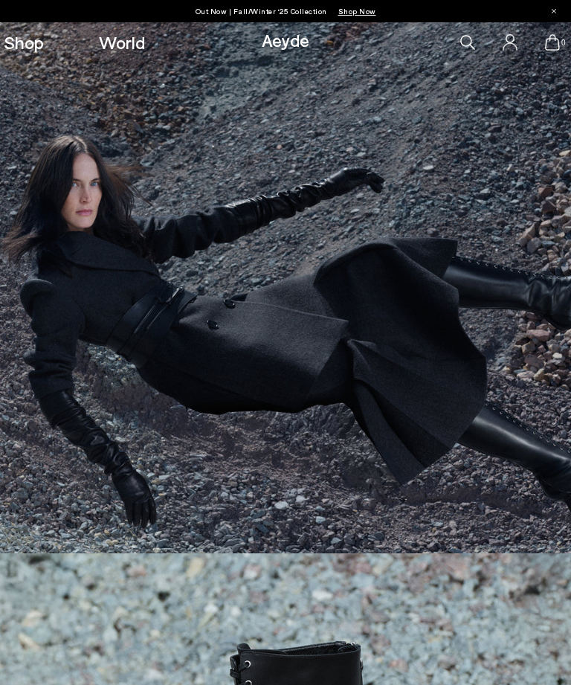  Describe the element at coordinates (552, 42) in the screenshot. I see `a: 0` at that location.